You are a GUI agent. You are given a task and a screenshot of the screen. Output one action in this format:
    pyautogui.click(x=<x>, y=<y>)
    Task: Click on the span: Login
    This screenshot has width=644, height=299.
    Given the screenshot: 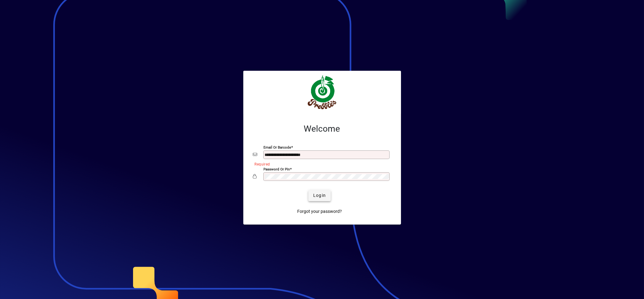 What is the action you would take?
    pyautogui.click(x=319, y=195)
    